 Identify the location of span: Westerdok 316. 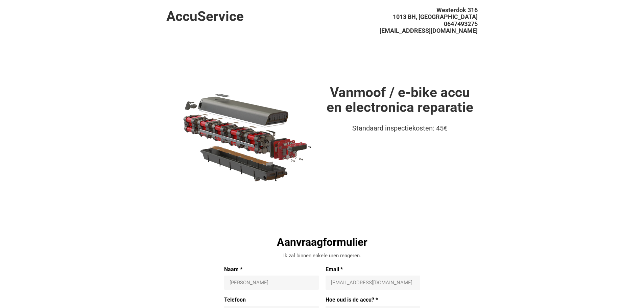
(457, 10).